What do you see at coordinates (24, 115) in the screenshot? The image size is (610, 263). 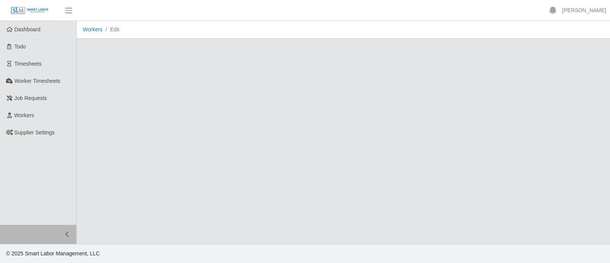 I see `span: Workers` at bounding box center [24, 115].